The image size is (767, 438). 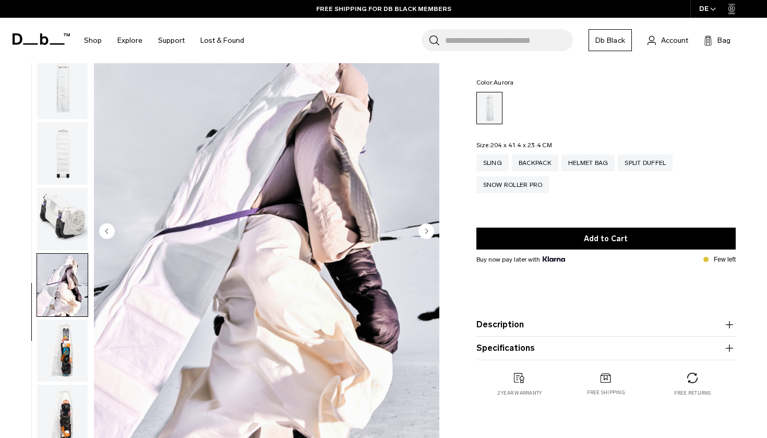 I want to click on a: Lost & Found, so click(x=222, y=40).